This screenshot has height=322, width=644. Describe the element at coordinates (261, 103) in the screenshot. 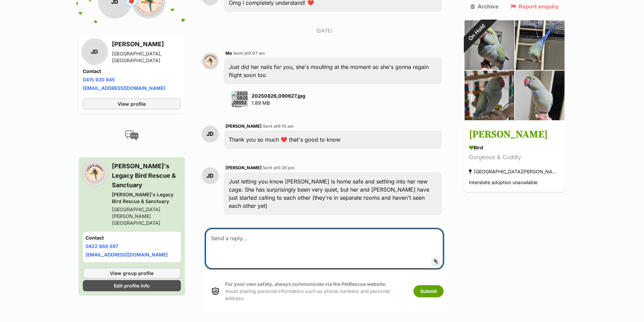

I see `span: 1.89 MB` at that location.